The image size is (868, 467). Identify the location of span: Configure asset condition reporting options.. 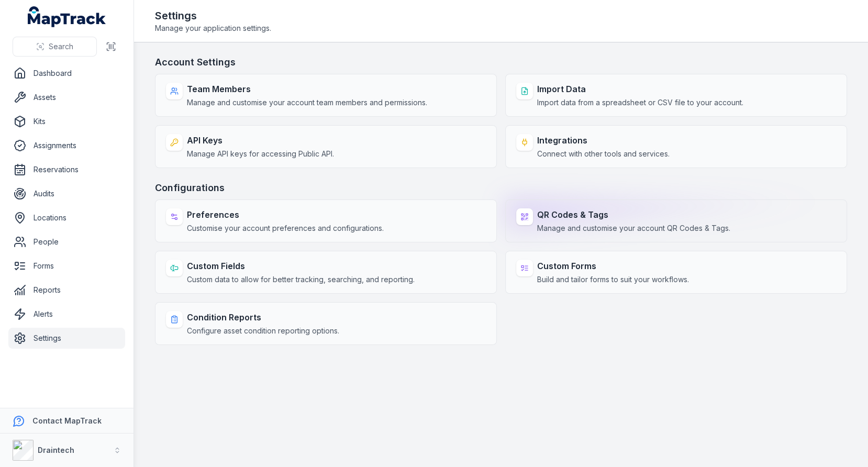
(263, 331).